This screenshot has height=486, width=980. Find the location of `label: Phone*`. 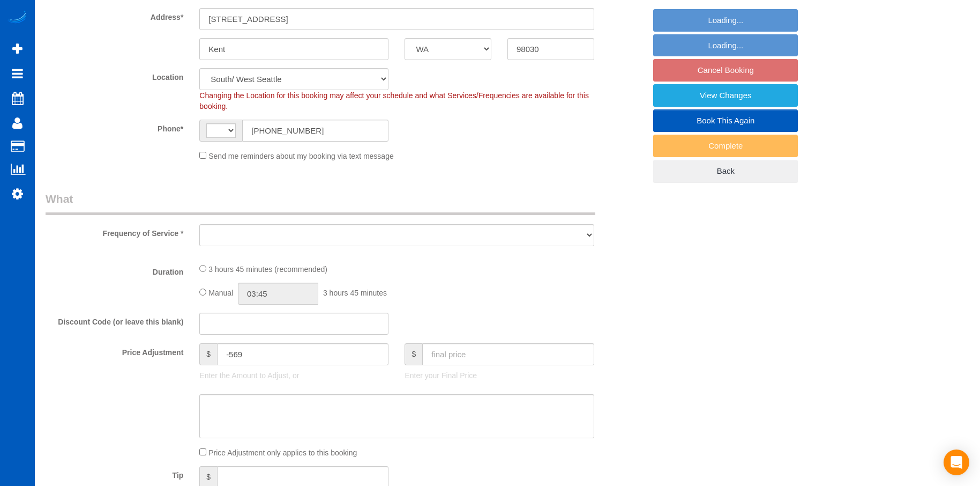

label: Phone* is located at coordinates (114, 127).